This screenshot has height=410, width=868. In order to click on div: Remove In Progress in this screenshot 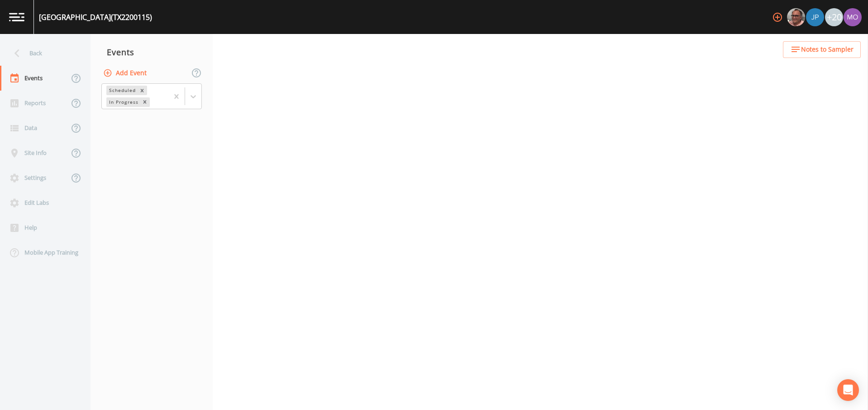, I will do `click(145, 102)`.